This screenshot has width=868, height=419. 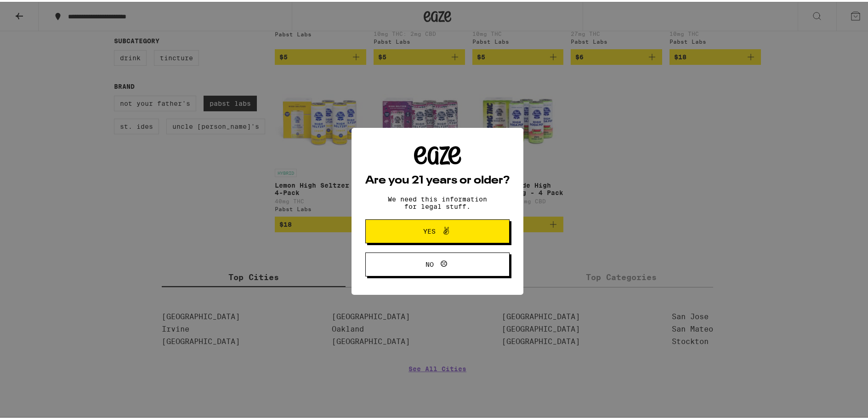 What do you see at coordinates (438, 201) in the screenshot?
I see `p: We need this information for legal stuff.` at bounding box center [438, 201].